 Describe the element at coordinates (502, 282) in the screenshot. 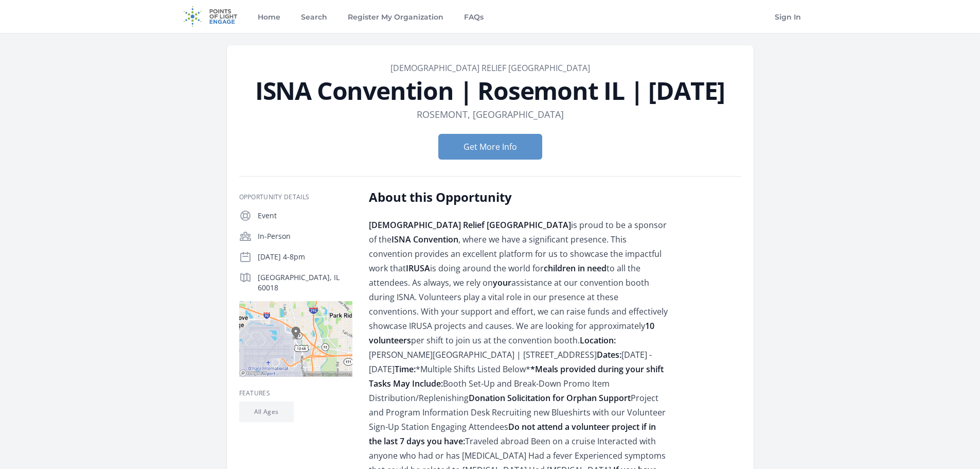

I see `strong: your` at that location.